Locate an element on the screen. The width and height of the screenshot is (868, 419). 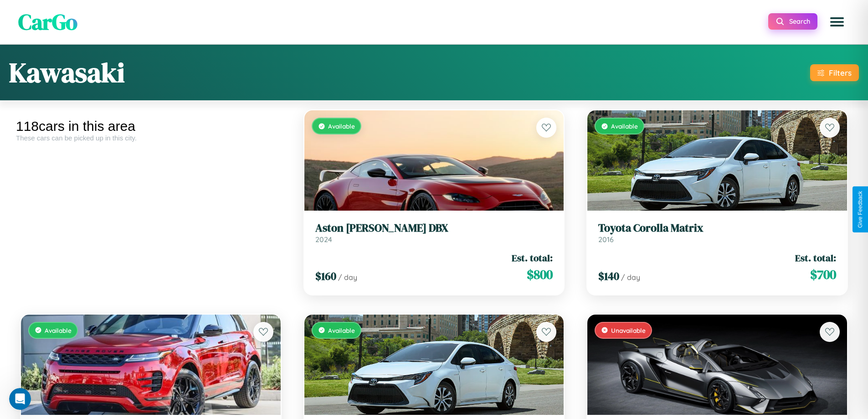
div: 118 cars in this area is located at coordinates (151, 126).